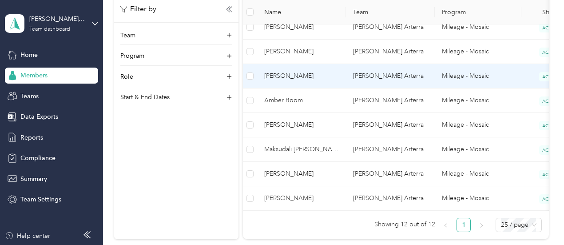 This screenshot has width=564, height=245. Describe the element at coordinates (29, 55) in the screenshot. I see `span: Home` at that location.